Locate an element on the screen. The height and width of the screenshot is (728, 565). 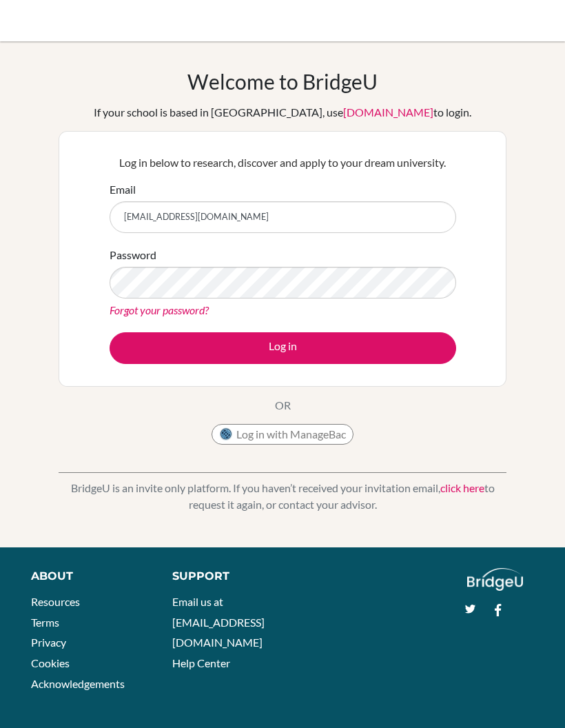
a: Privacy is located at coordinates (48, 641).